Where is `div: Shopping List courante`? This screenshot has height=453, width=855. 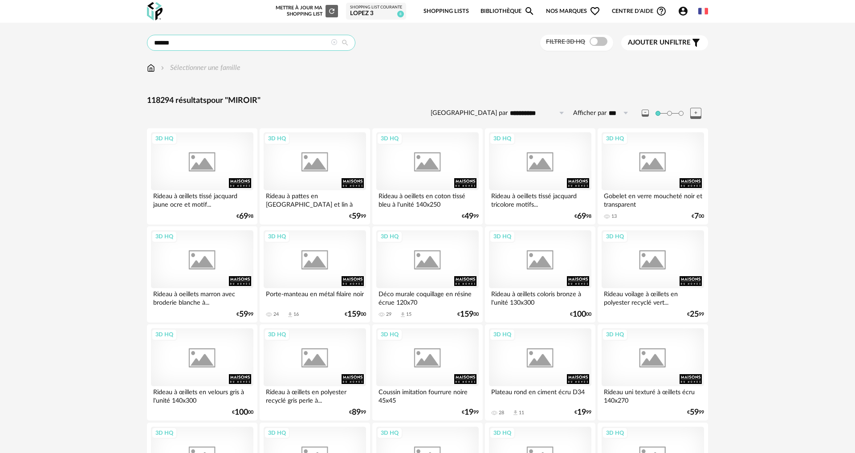
div: Shopping List courante is located at coordinates (376, 8).